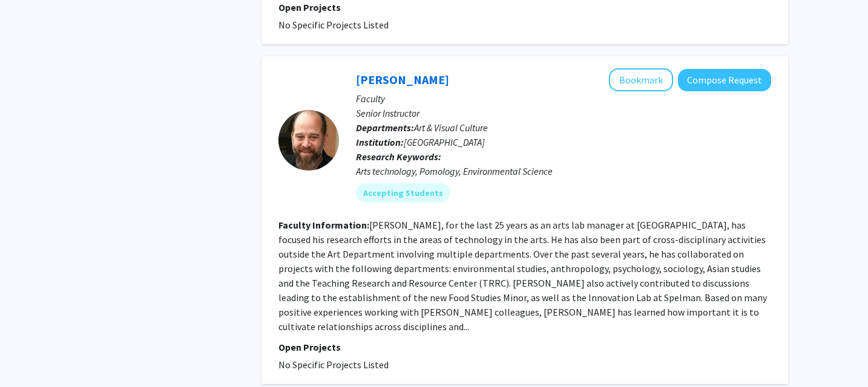  Describe the element at coordinates (564, 99) in the screenshot. I see `p: Faculty` at that location.